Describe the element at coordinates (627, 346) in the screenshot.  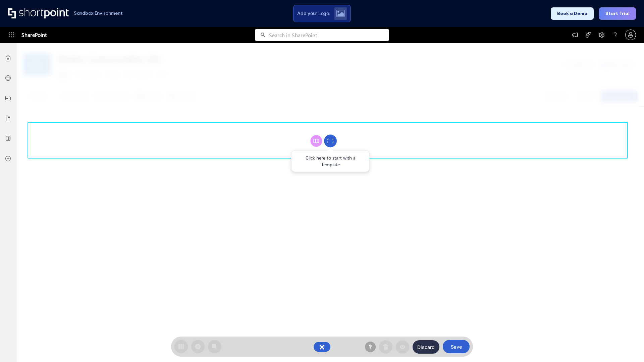
I see `div: Chat Widget` at that location.